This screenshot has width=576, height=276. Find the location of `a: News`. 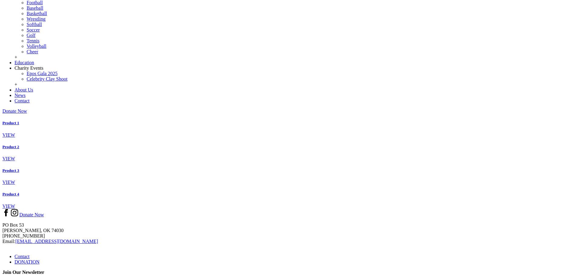

a: News is located at coordinates (20, 95).